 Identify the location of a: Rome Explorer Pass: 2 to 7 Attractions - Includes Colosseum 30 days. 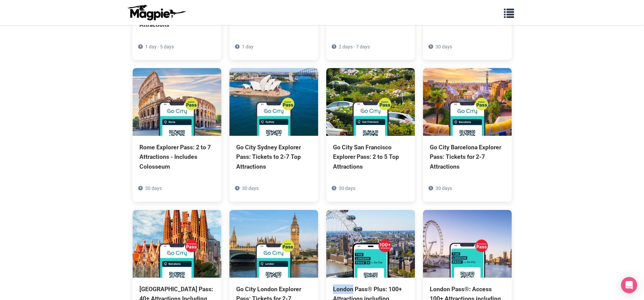
(177, 135).